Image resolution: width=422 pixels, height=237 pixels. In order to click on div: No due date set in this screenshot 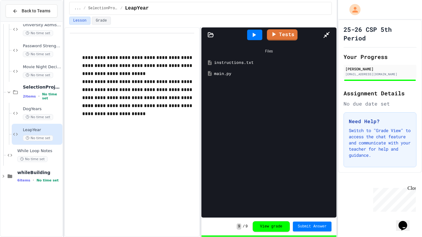, I will do `click(380, 104)`.